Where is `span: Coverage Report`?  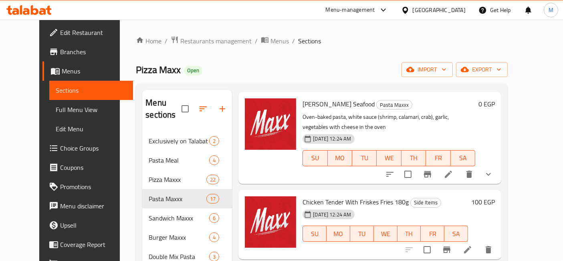
span: Coverage Report is located at coordinates (93, 244).